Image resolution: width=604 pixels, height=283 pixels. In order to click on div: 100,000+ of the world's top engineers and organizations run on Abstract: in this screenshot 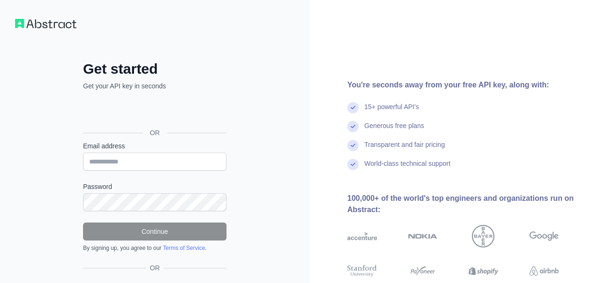, I will do `click(468, 204)`.